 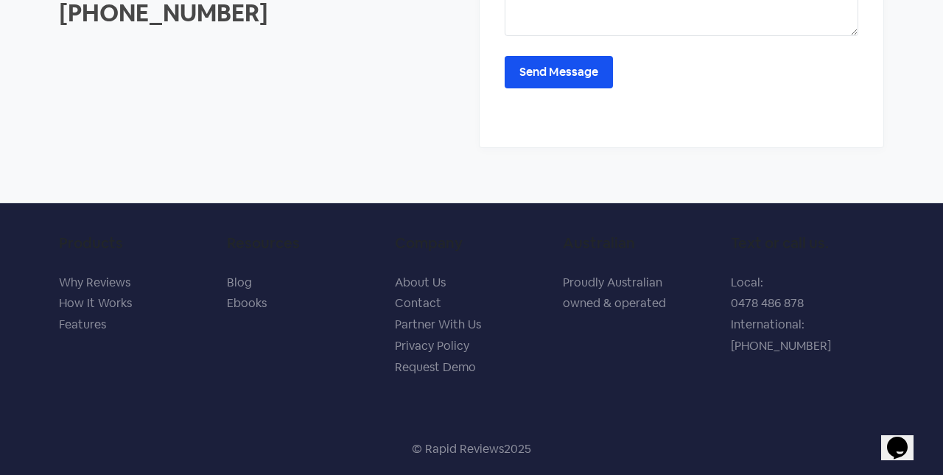 I want to click on h5: Resources, so click(x=304, y=243).